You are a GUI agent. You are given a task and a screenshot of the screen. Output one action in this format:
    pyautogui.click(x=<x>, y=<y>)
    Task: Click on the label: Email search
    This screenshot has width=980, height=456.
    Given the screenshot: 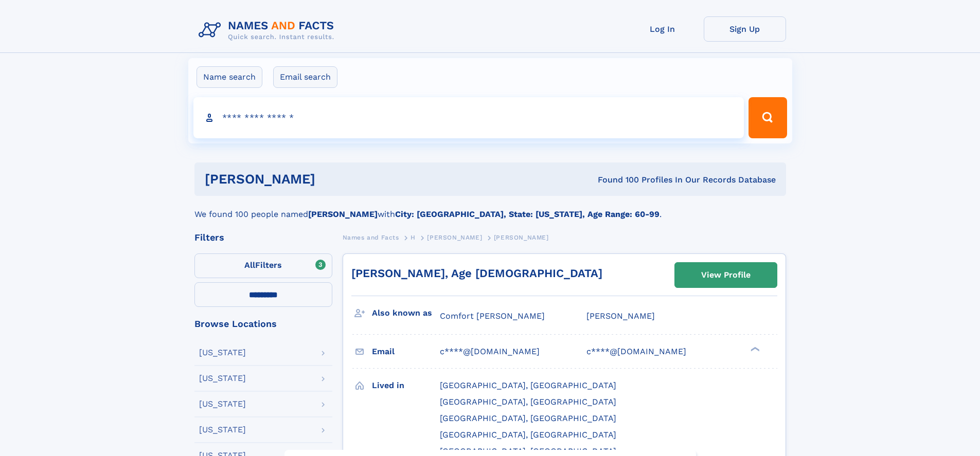 What is the action you would take?
    pyautogui.click(x=305, y=77)
    